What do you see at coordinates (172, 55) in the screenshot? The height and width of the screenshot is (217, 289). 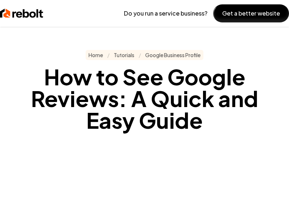 I see `a: Google Business Profile` at bounding box center [172, 55].